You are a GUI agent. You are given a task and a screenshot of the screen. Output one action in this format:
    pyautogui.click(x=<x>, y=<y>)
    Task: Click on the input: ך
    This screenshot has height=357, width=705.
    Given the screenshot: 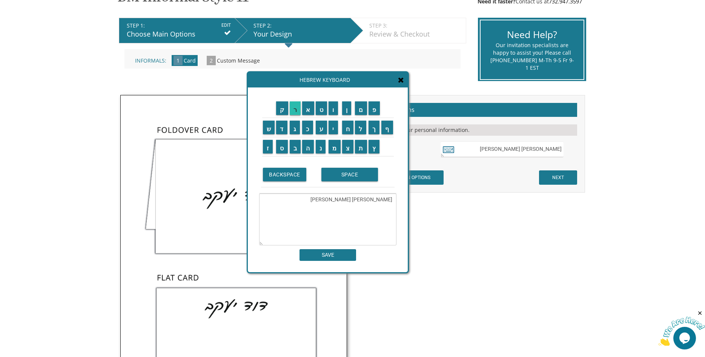 What is the action you would take?
    pyautogui.click(x=374, y=127)
    